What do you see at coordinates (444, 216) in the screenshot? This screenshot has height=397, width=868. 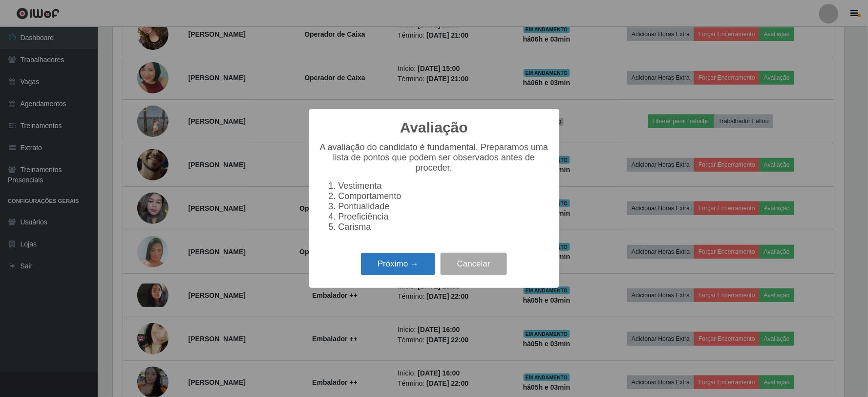 I see `li: Proeficiência` at bounding box center [444, 216].